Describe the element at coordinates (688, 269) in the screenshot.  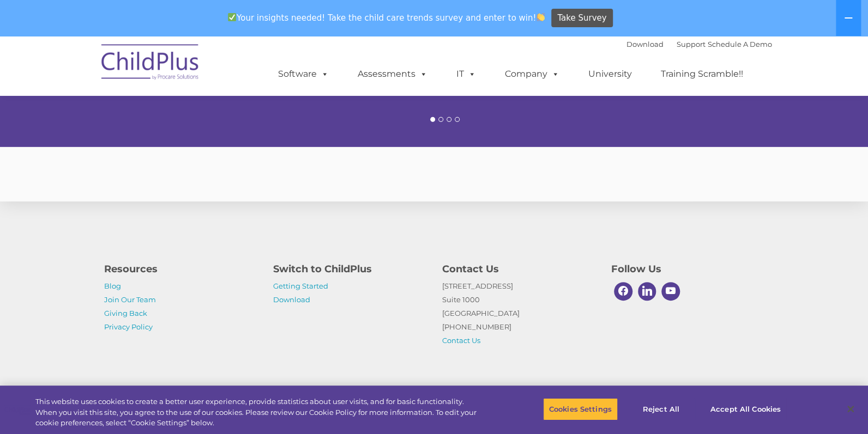
I see `h4: Follow Us` at that location.